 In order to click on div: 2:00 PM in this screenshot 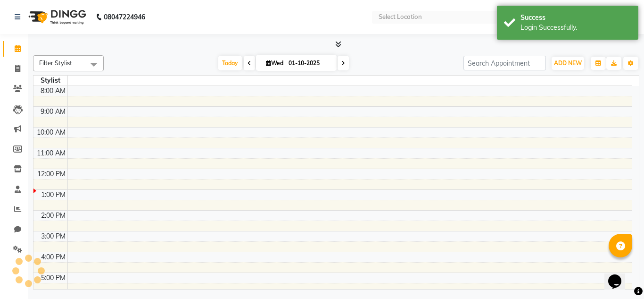, I will do `click(54, 215)`.